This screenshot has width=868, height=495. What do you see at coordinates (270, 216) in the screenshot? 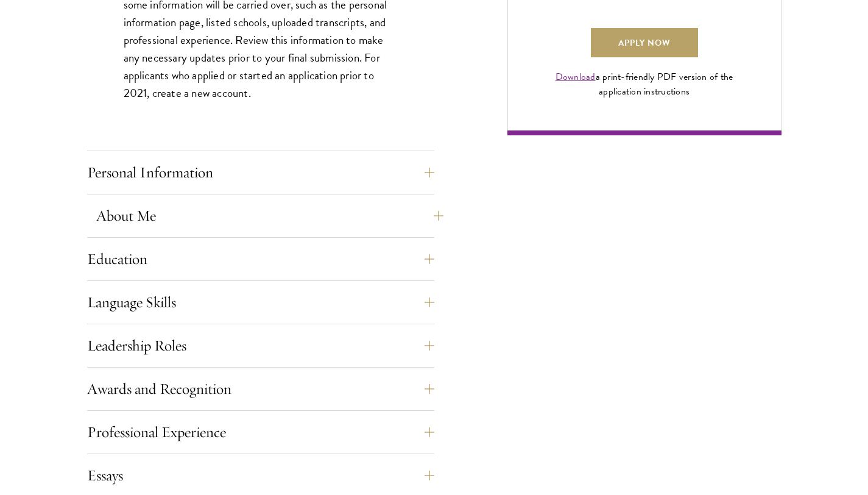
I see `button: About Me` at bounding box center [270, 216].